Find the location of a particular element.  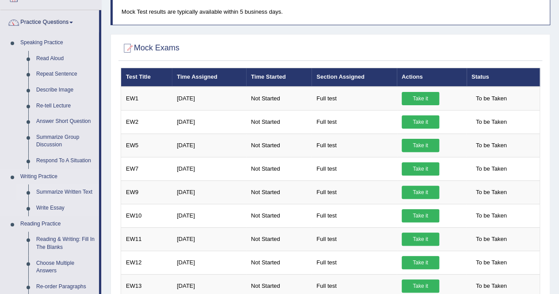

td: EW9 is located at coordinates (147, 192).